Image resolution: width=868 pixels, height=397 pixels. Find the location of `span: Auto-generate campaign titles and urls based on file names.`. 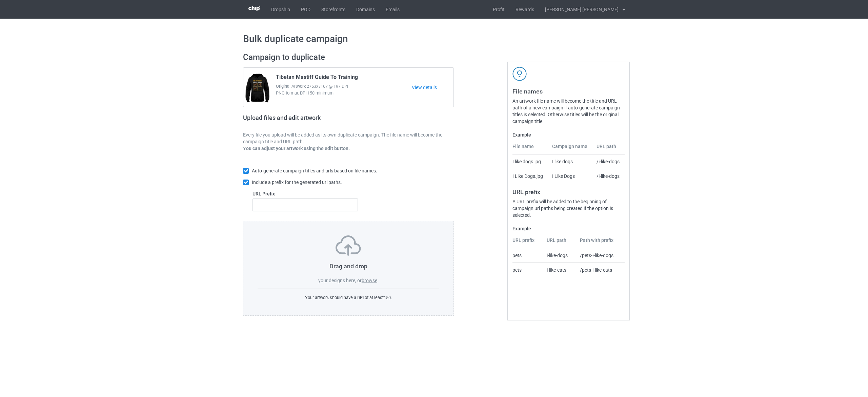

span: Auto-generate campaign titles and urls based on file names. is located at coordinates (314, 171).